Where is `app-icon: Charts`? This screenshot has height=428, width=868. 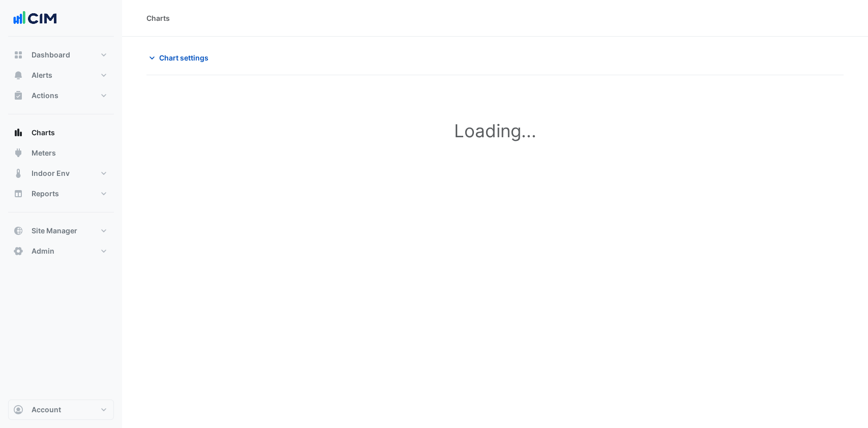 app-icon: Charts is located at coordinates (18, 132).